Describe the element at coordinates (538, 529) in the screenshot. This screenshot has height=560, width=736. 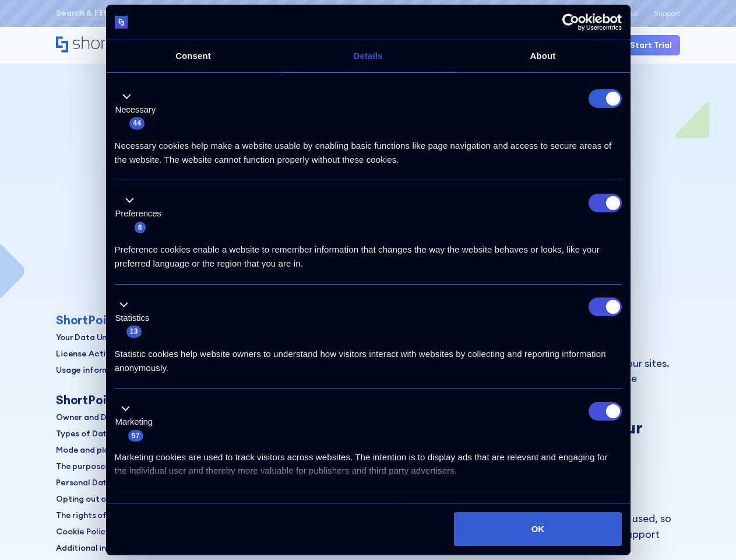
I see `button: OK` at that location.